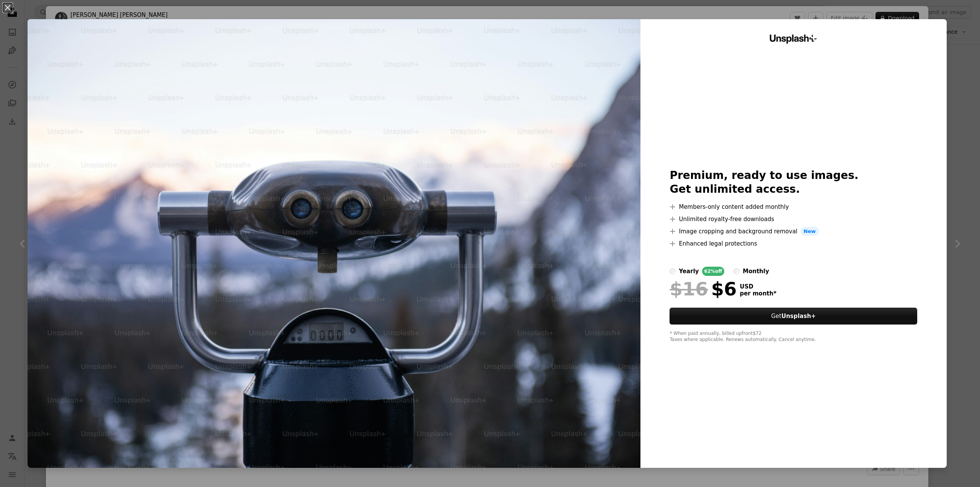 This screenshot has width=980, height=487. Describe the element at coordinates (758, 294) in the screenshot. I see `span: per month *` at that location.